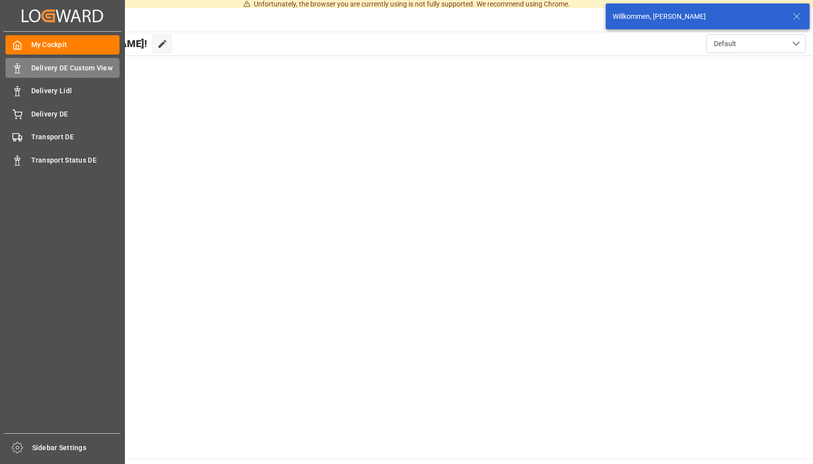  What do you see at coordinates (76, 448) in the screenshot?
I see `span: Sidebar Settings` at bounding box center [76, 448].